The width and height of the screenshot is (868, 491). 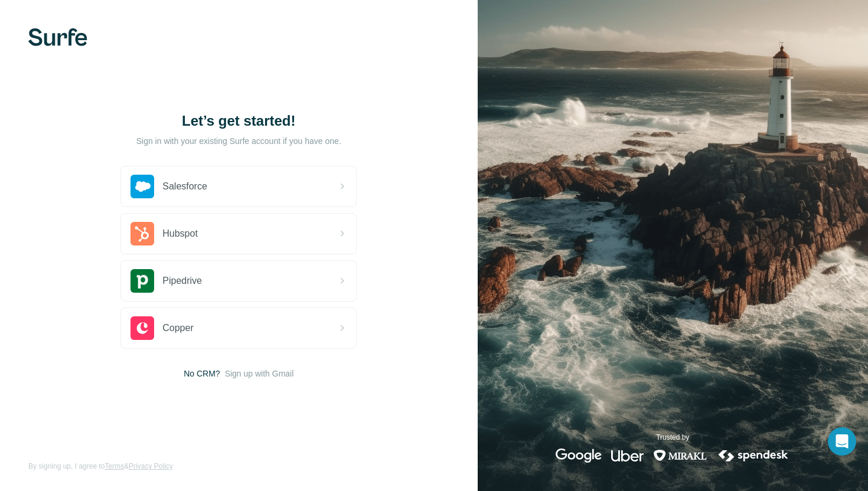 What do you see at coordinates (142, 234) in the screenshot?
I see `img: hubspot's logo` at bounding box center [142, 234].